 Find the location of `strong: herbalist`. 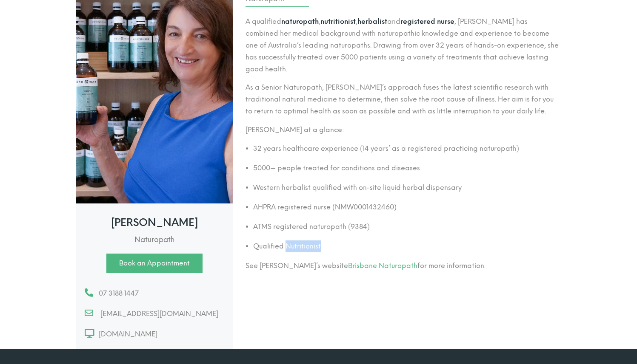

strong: herbalist is located at coordinates (372, 21).